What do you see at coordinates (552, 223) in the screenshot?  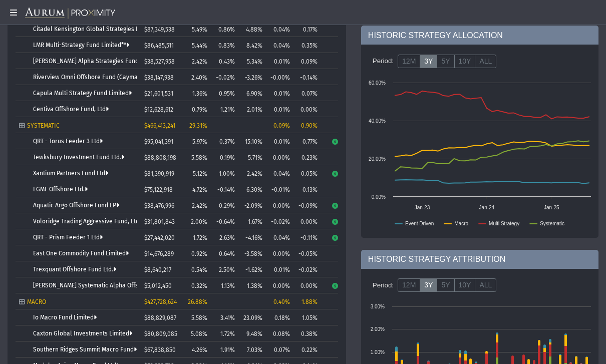 I see `text: Systematic` at bounding box center [552, 223].